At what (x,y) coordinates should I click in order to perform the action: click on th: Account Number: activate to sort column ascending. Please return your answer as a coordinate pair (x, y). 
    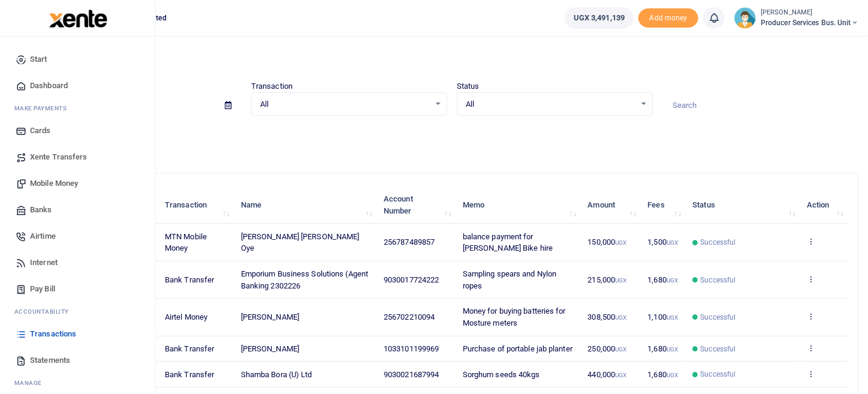
    Looking at the image, I should click on (417, 205).